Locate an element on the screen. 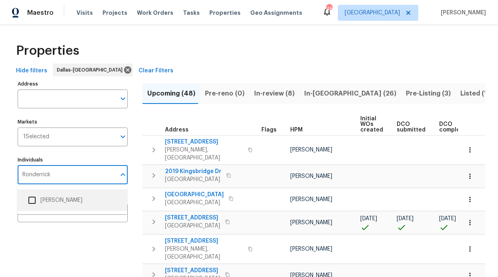  span: DCO submitted is located at coordinates (411, 127).